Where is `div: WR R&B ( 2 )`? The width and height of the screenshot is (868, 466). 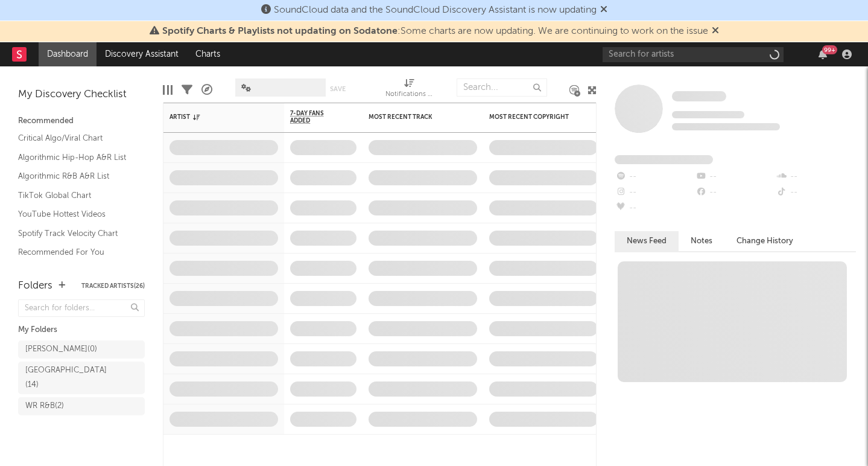 div: WR R&B ( 2 ) is located at coordinates (45, 406).